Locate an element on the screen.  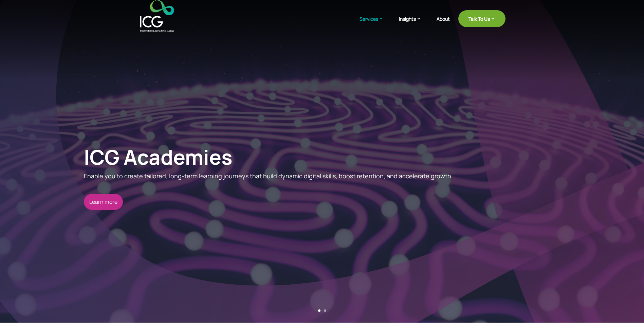
a: Talk To Us is located at coordinates (481, 18).